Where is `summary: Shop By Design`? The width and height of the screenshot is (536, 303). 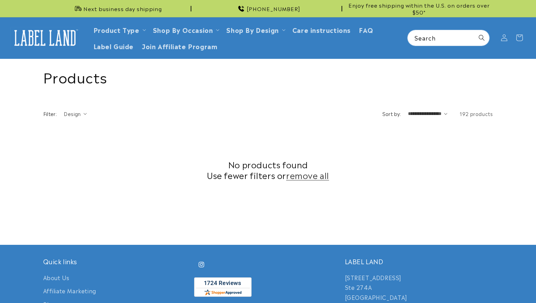 summary: Shop By Design is located at coordinates (255, 29).